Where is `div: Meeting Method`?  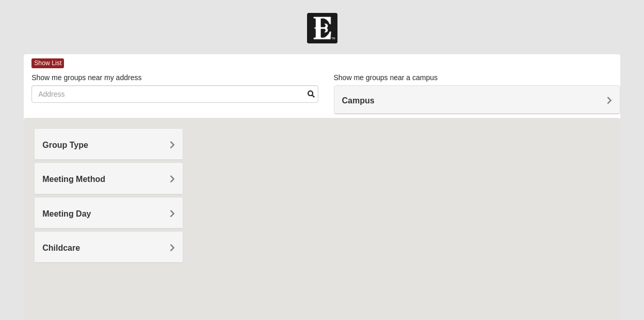 div: Meeting Method is located at coordinates (108, 178).